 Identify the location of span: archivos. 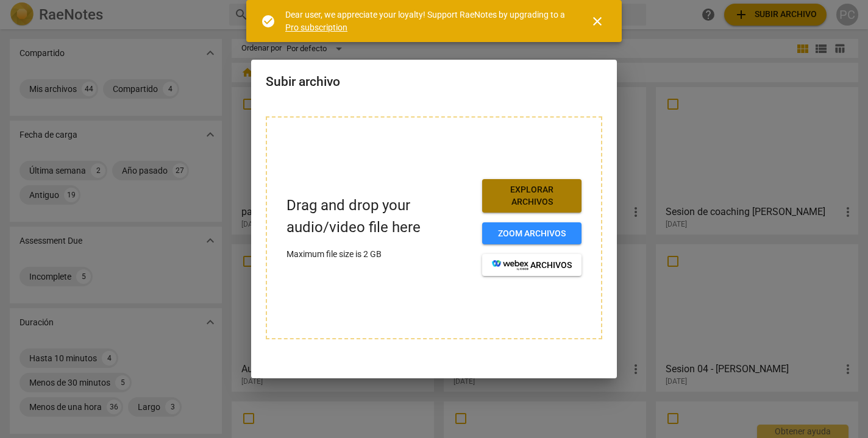
(532, 266).